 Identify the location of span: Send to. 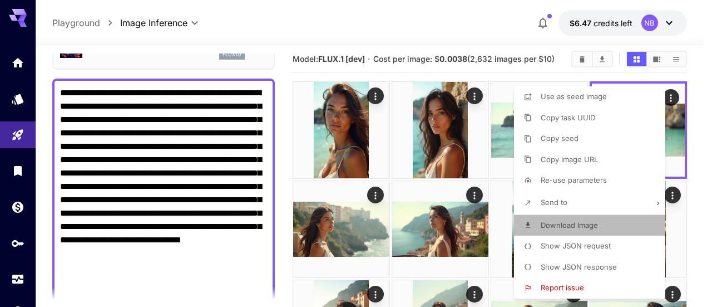
(554, 202).